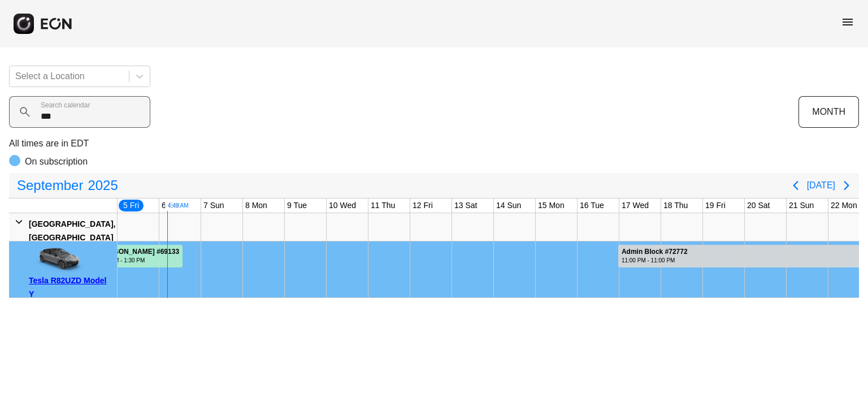  What do you see at coordinates (57, 259) in the screenshot?
I see `img: car` at bounding box center [57, 259].